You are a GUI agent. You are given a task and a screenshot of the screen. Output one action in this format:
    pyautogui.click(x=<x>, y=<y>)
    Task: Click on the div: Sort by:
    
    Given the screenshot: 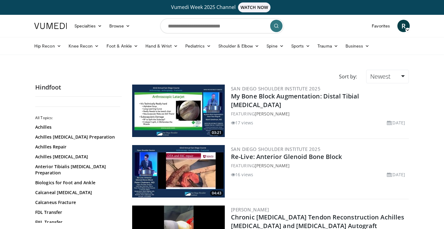 What is the action you would take?
    pyautogui.click(x=348, y=76)
    